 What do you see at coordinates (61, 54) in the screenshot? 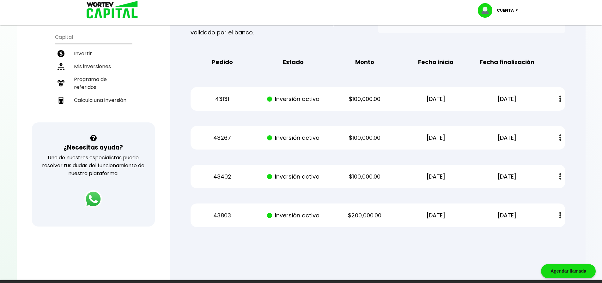
I see `img: invertir-icon.b3b967d7.svg` at bounding box center [61, 54].